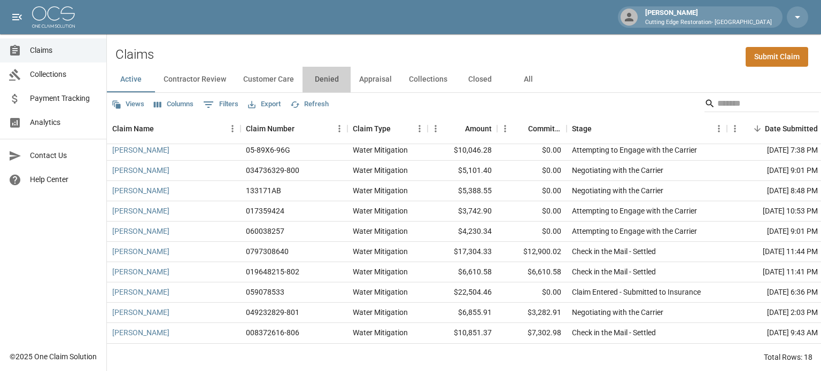 The width and height of the screenshot is (821, 371). Describe the element at coordinates (265, 231) in the screenshot. I see `div: 060038257` at that location.